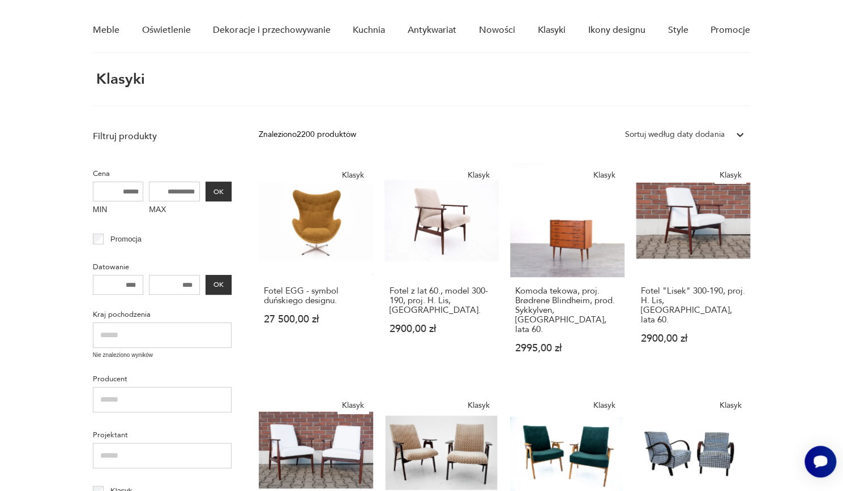  What do you see at coordinates (126, 239) in the screenshot?
I see `p: Promocja` at bounding box center [126, 239].